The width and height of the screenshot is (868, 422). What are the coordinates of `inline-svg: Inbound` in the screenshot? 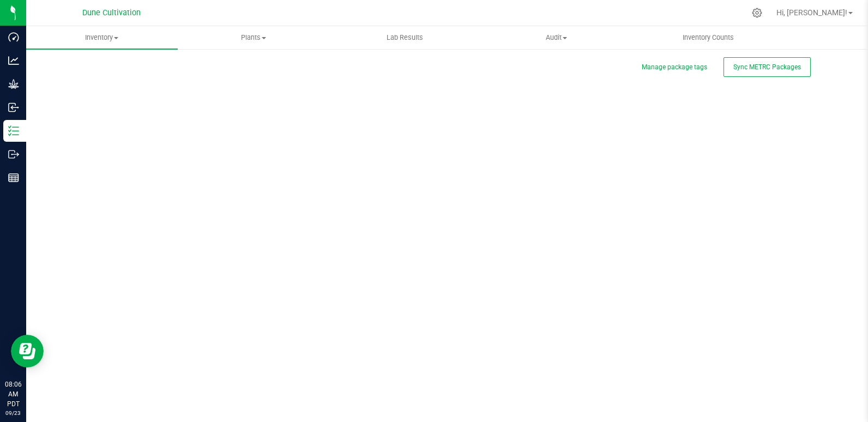 It's located at (13, 107).